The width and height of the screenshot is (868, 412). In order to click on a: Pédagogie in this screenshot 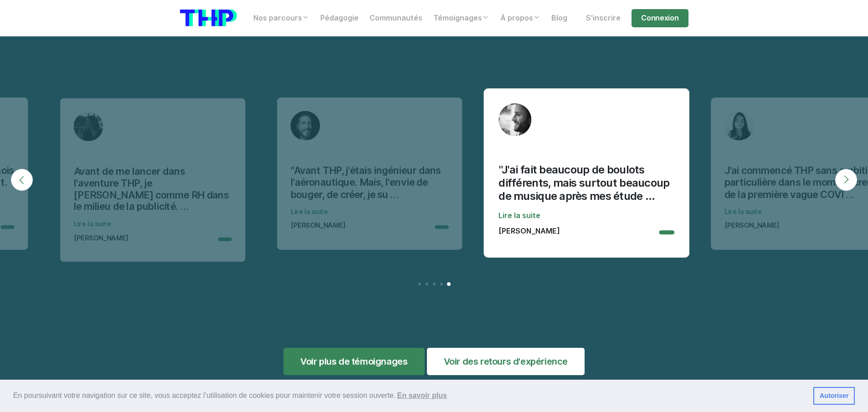, I will do `click(340, 19)`.